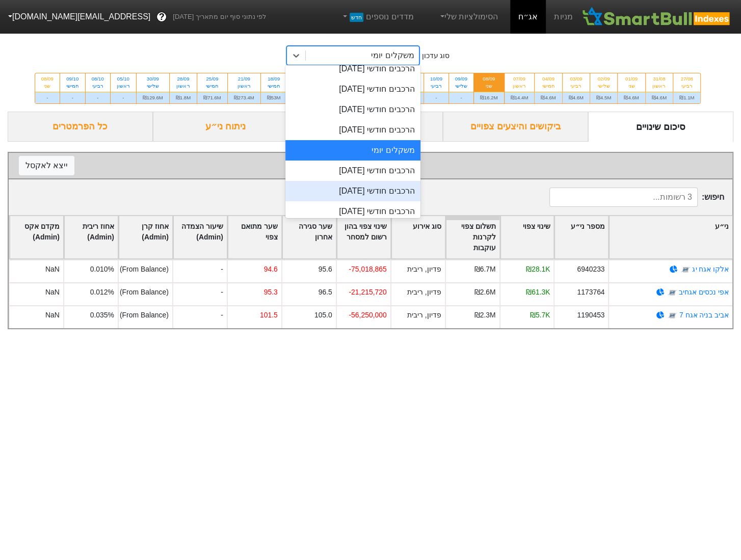 The height and width of the screenshot is (560, 741). What do you see at coordinates (102, 269) in the screenshot?
I see `div: 0.010%` at bounding box center [102, 269].